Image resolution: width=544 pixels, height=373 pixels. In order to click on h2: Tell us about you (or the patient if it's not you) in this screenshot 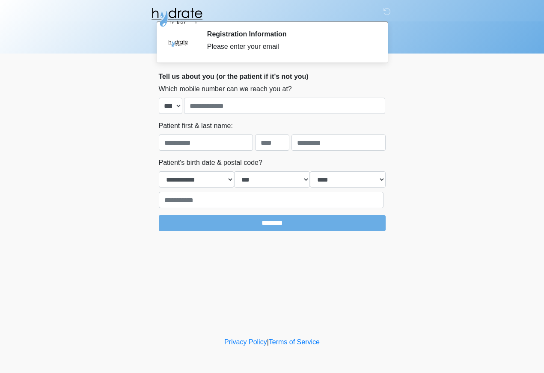, I will do `click(272, 76)`.